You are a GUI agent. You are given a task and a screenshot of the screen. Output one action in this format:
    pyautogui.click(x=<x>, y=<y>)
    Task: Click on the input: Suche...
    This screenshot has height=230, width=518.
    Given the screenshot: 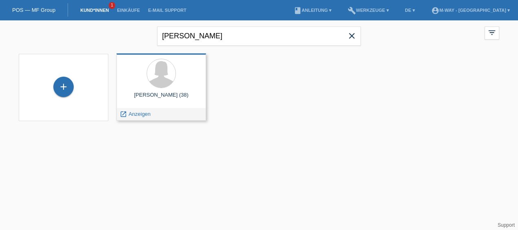 What is the action you would take?
    pyautogui.click(x=259, y=36)
    